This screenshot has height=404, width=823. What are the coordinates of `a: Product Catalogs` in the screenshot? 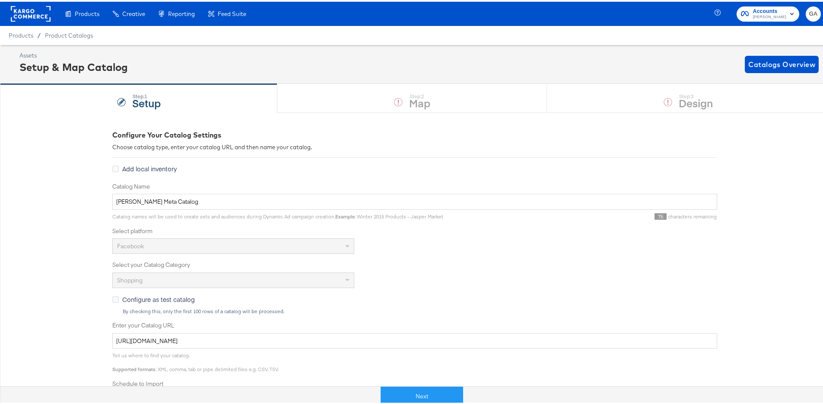 It's located at (69, 34).